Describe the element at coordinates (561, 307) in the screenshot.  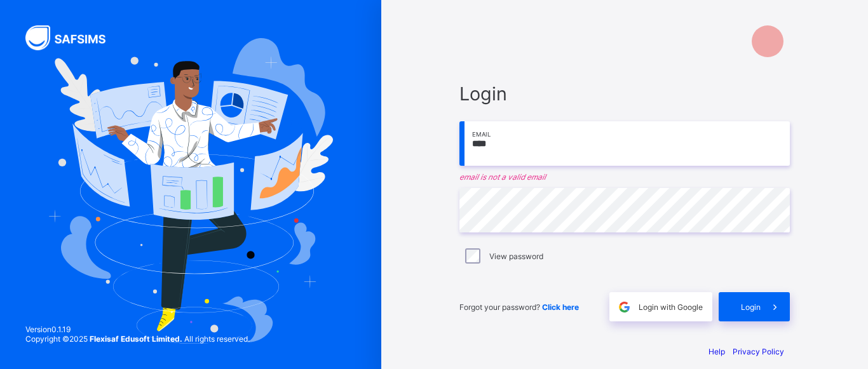
I see `a: Click here` at that location.